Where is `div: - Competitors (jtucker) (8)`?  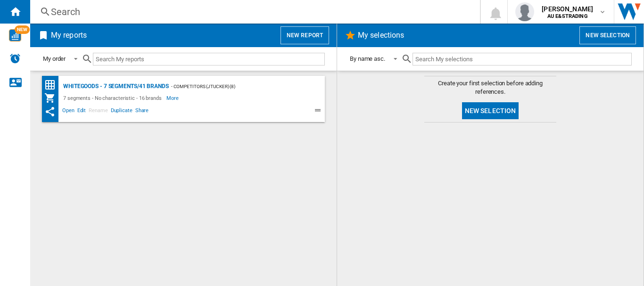
div: - Competitors (jtucker) (8) is located at coordinates (237, 86).